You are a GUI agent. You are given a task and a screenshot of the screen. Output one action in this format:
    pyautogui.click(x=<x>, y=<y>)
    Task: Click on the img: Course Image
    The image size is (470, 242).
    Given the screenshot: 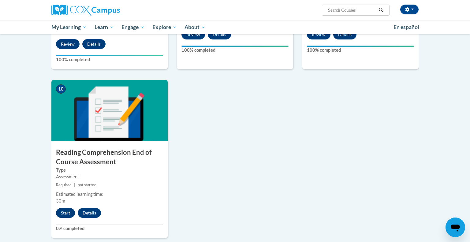 What is the action you would take?
    pyautogui.click(x=110, y=110)
    